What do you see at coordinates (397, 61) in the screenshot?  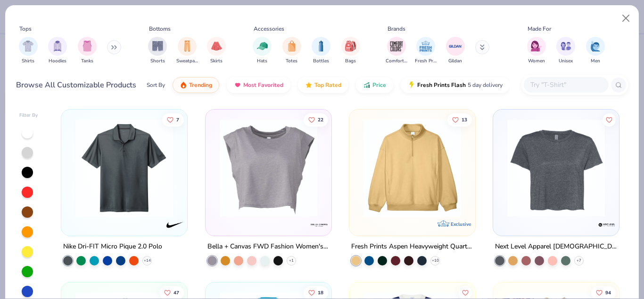 I see `span: Comfort Colors` at bounding box center [397, 61].